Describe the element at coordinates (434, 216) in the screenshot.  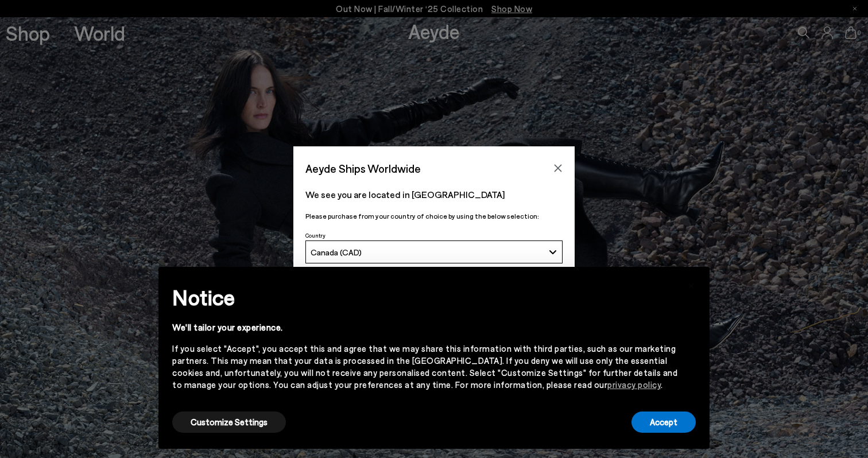
I see `p: Please purchase from your country of choice by using the below selection:` at that location.